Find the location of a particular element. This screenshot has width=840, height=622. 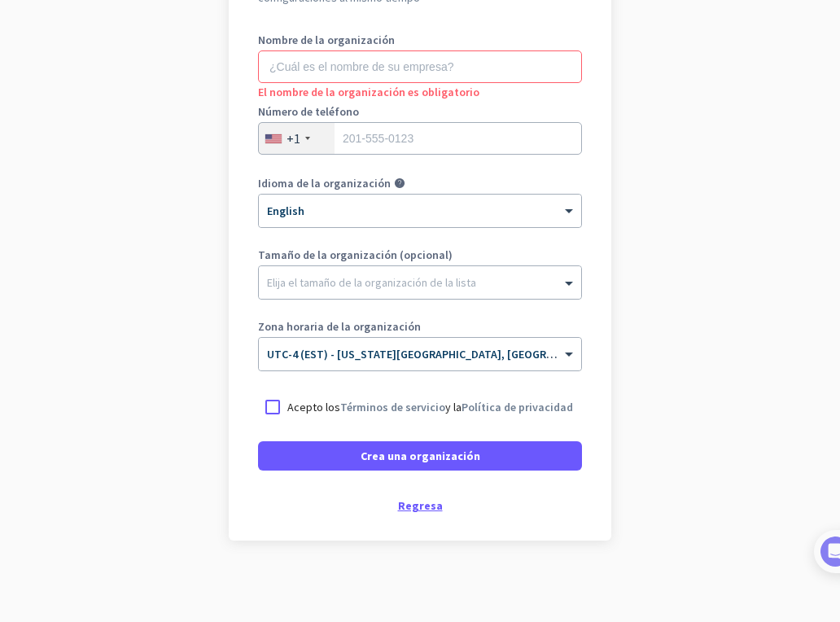

label: Zona horaria de la organización is located at coordinates (420, 327).